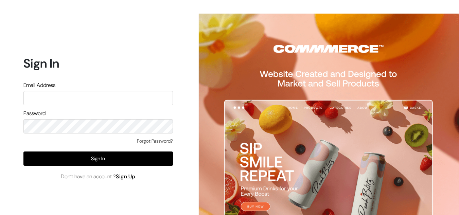  Describe the element at coordinates (98, 177) in the screenshot. I see `span: Don’t have an account ?` at that location.